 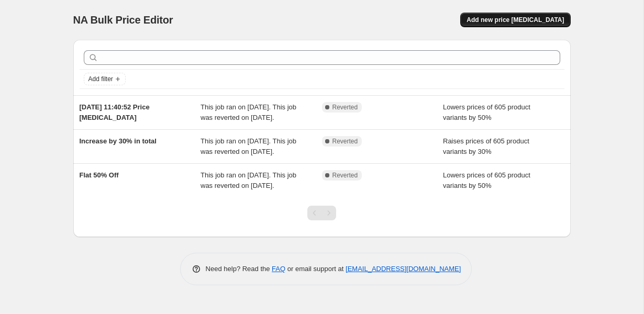 I want to click on nav: Pagination, so click(x=321, y=213).